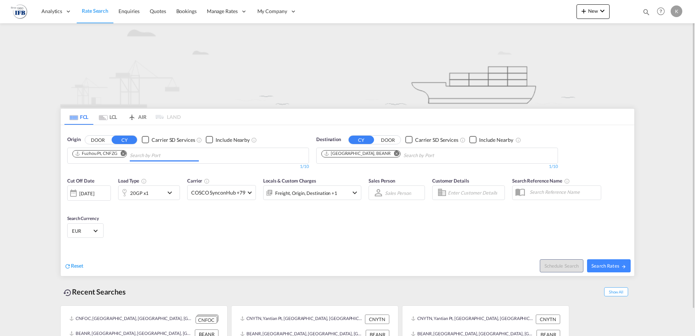  Describe the element at coordinates (52, 11) in the screenshot. I see `span: Analytics` at that location.